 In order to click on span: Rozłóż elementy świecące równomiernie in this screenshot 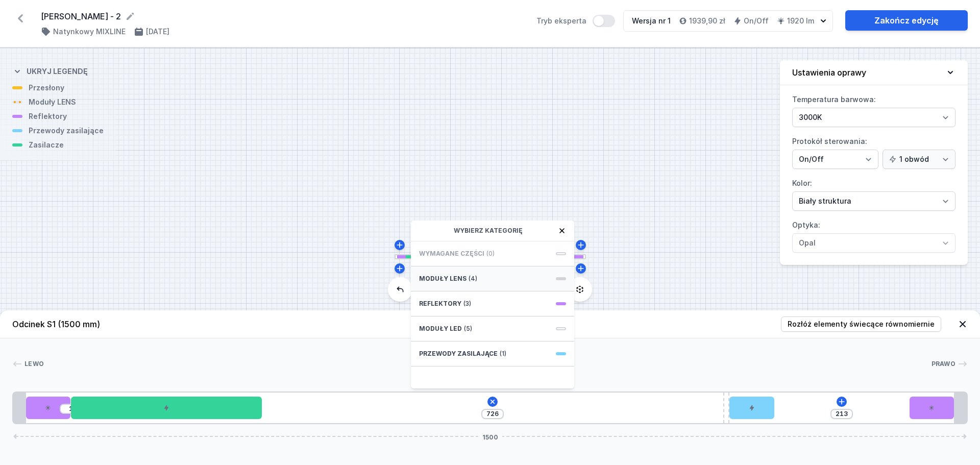, I will do `click(861, 324)`.